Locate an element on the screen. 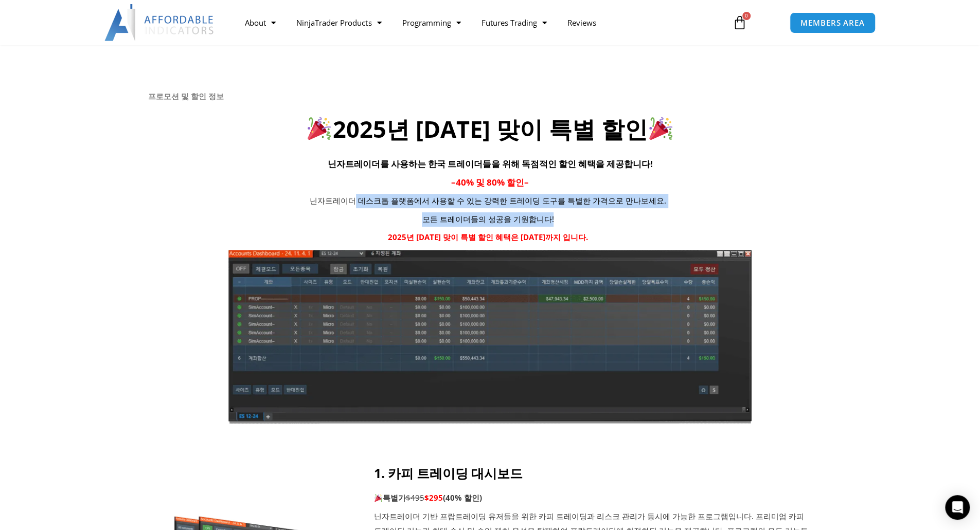  div: Open Intercom Messenger is located at coordinates (957, 508).